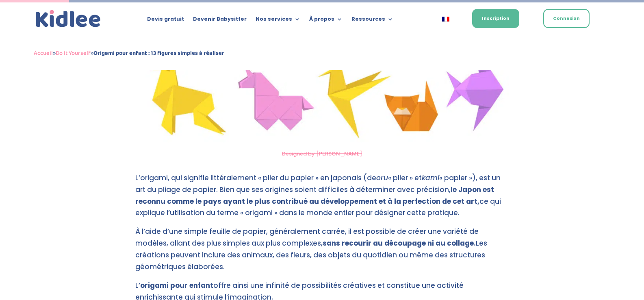  I want to click on em: kami, so click(430, 178).